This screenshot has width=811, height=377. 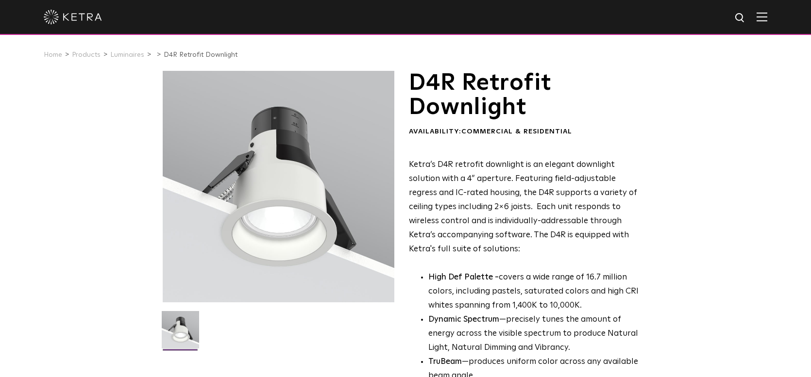 I want to click on a: Luminaires, so click(x=127, y=55).